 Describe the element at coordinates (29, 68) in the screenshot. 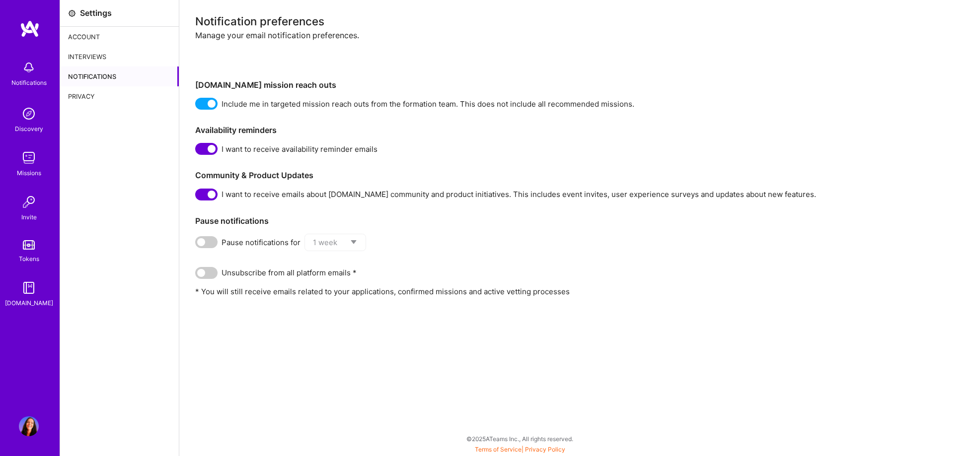

I see `img: bell` at that location.